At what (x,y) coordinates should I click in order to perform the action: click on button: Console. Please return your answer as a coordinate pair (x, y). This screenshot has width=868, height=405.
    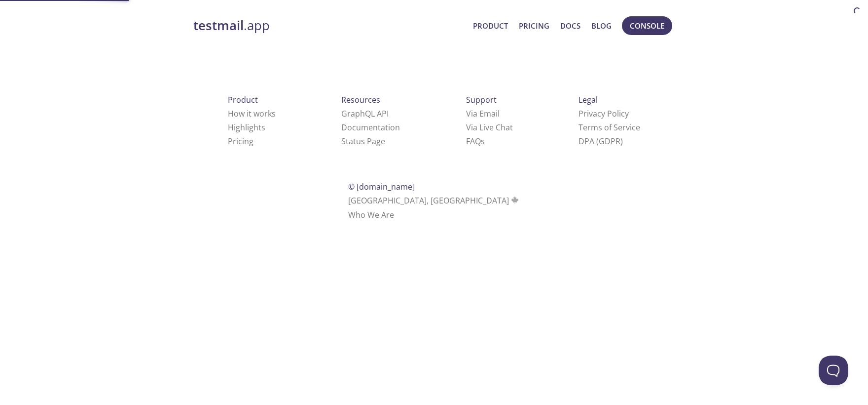
    Looking at the image, I should click on (647, 26).